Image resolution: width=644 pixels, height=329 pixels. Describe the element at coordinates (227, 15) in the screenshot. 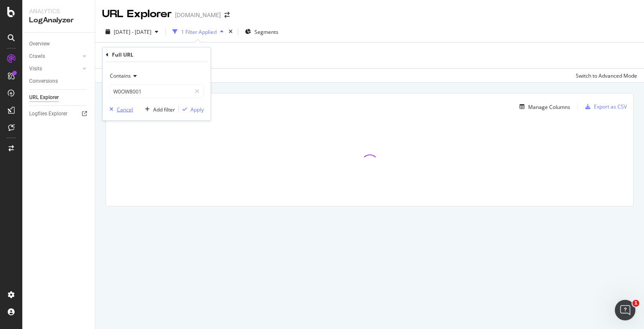

I see `div: arrow-right-arrow-left` at that location.